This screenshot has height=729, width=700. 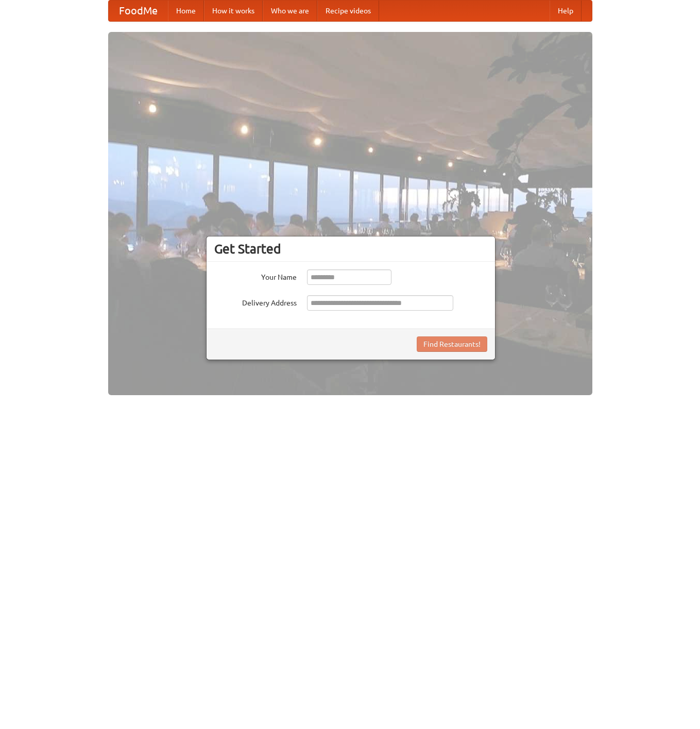 I want to click on a: Who we are, so click(x=290, y=11).